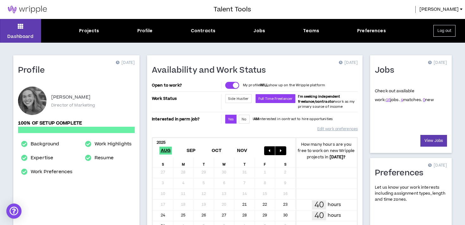  Describe the element at coordinates (14, 211) in the screenshot. I see `div: Open Intercom Messenger` at that location.